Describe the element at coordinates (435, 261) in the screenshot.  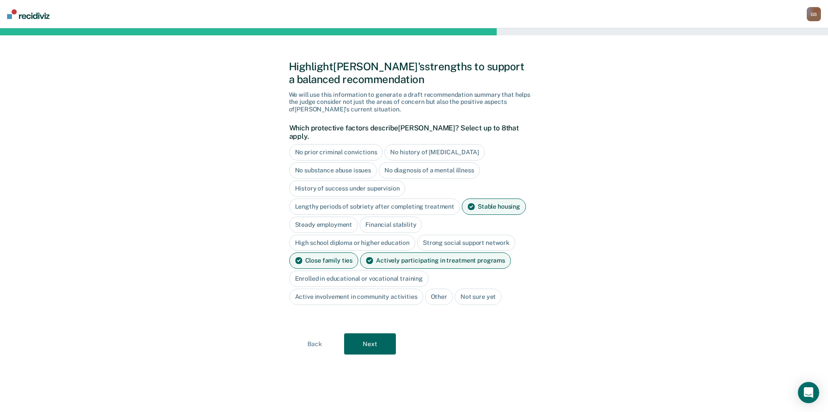
I see `div: Actively participating in treatment programs` at that location.